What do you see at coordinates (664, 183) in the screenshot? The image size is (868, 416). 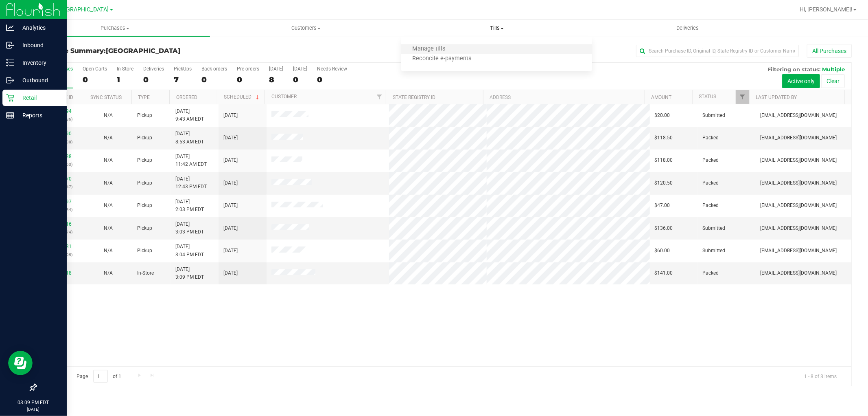 I see `span: $120.50` at bounding box center [664, 183].